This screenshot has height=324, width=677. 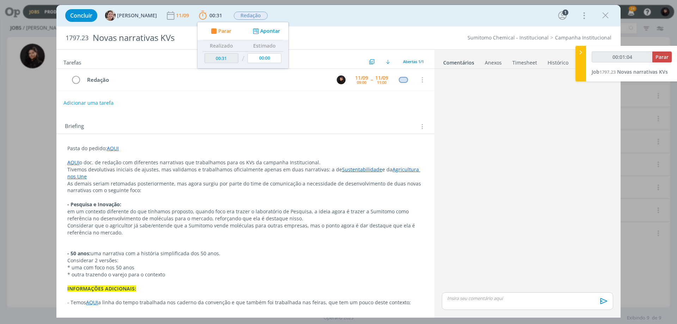 I want to click on p: Considerar que o agricultor já sabe/entende que a Sumitomo vende moléculas para outras empresas, ..., so click(x=245, y=229).